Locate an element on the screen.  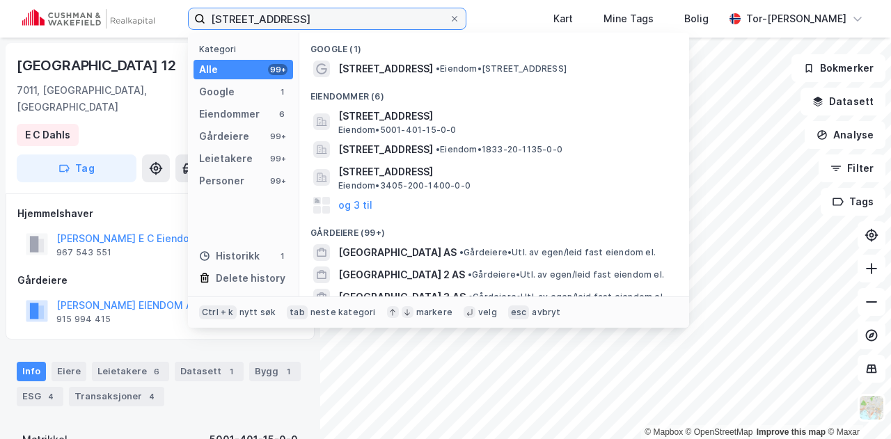
button: Tag is located at coordinates (77, 168).